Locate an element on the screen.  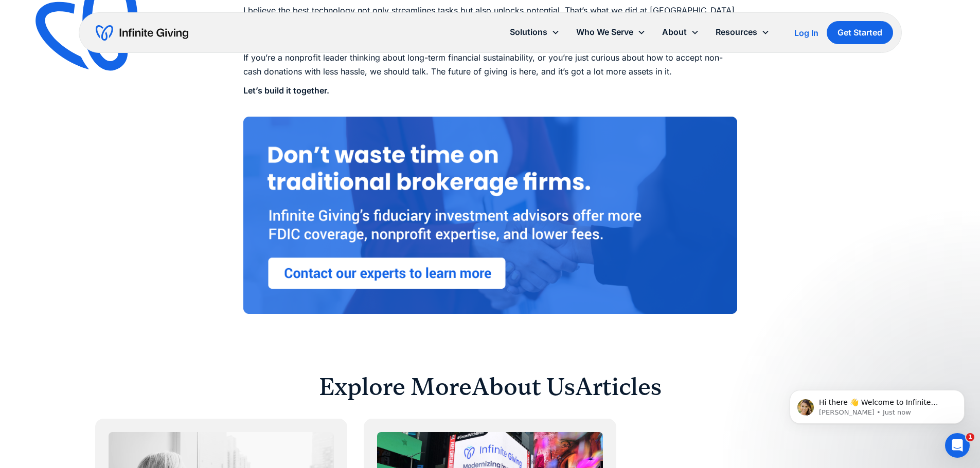
h2: Explore More is located at coordinates (395, 387).